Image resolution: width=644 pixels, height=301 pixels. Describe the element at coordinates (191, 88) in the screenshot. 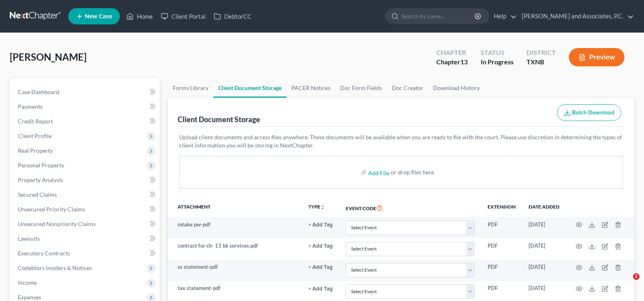

I see `a: Forms Library` at that location.